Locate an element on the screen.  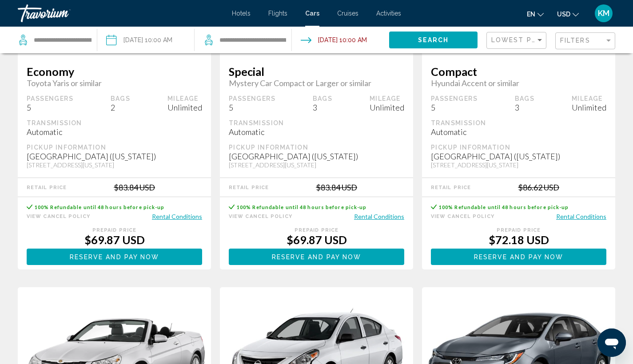
div: $72.18 USD is located at coordinates (518, 240).